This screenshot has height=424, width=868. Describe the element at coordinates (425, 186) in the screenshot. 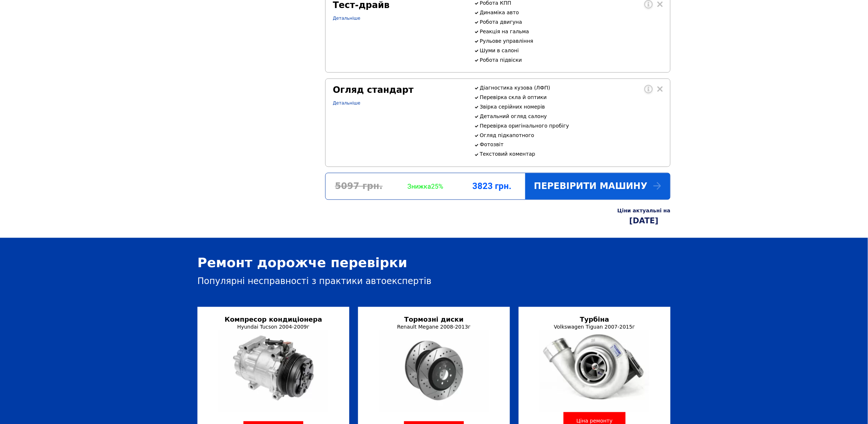

I see `div: Знижка` at that location.